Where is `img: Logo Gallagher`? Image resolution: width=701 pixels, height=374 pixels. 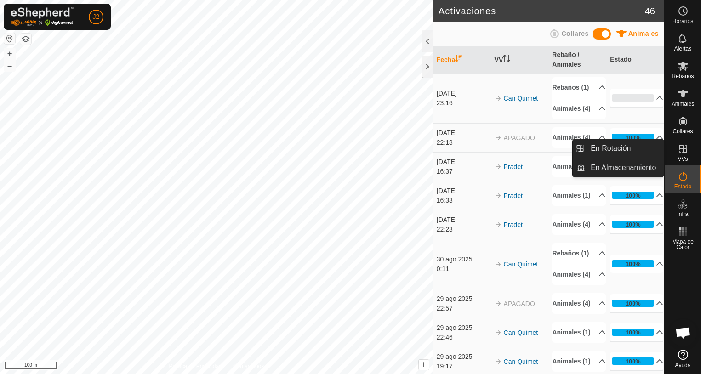 img: Logo Gallagher is located at coordinates (42, 17).